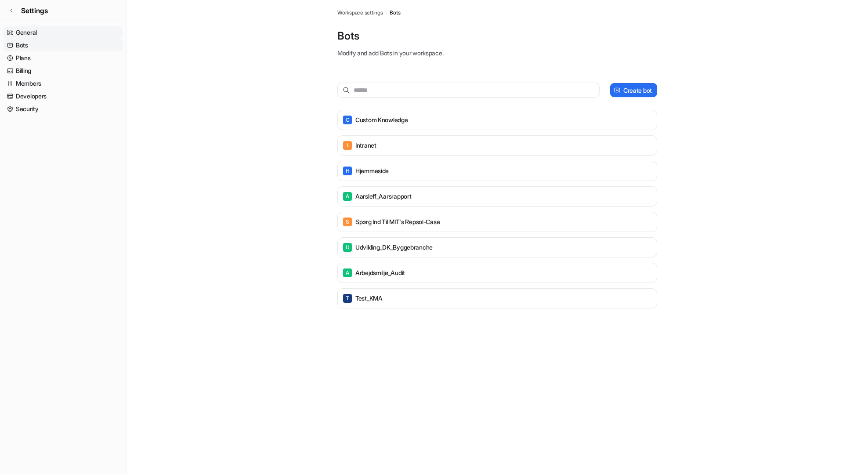 The width and height of the screenshot is (868, 475). Describe the element at coordinates (634, 90) in the screenshot. I see `button: Create bot` at that location.